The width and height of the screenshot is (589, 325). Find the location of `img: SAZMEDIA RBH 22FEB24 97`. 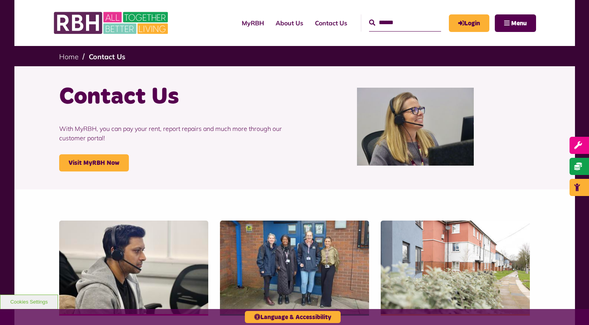

img: SAZMEDIA RBH 22FEB24 97 is located at coordinates (455, 267).